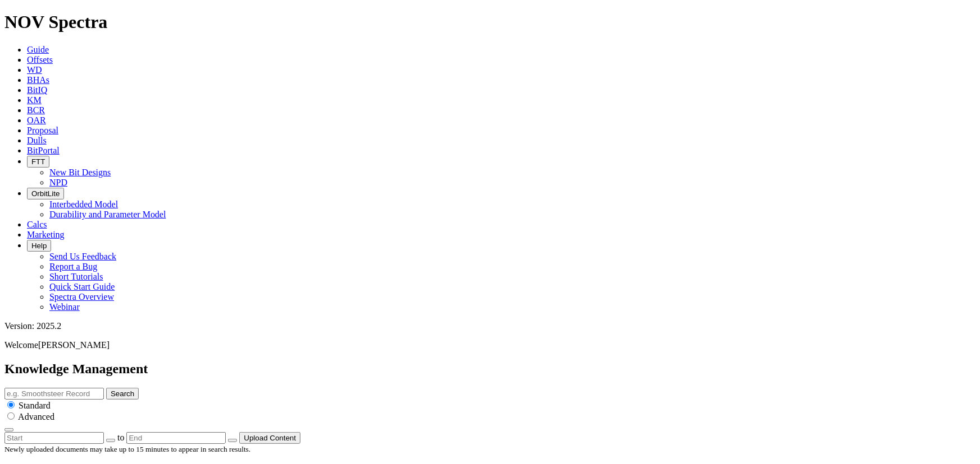 This screenshot has width=980, height=464. What do you see at coordinates (108, 214) in the screenshot?
I see `a: Durability and Parameter Model` at bounding box center [108, 214].